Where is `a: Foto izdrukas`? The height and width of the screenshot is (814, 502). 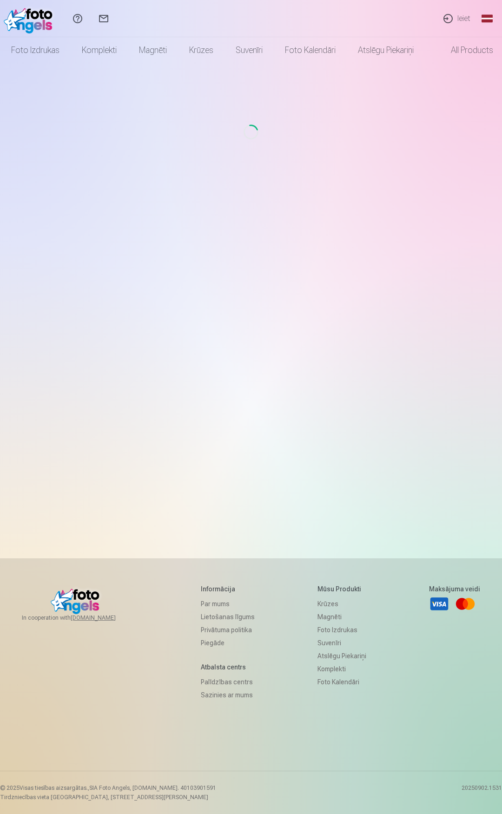 a: Foto izdrukas is located at coordinates (342, 630).